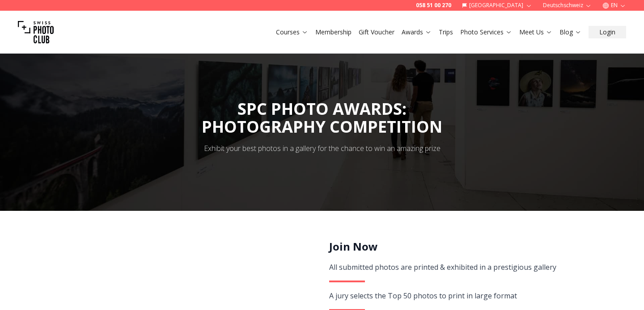 The image size is (644, 310). Describe the element at coordinates (536, 32) in the screenshot. I see `button: Meet Us` at that location.